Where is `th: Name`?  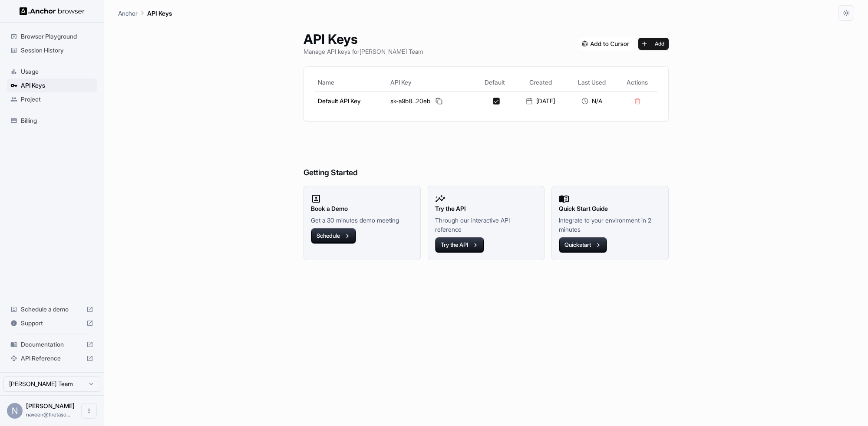
th: Name is located at coordinates (350, 82).